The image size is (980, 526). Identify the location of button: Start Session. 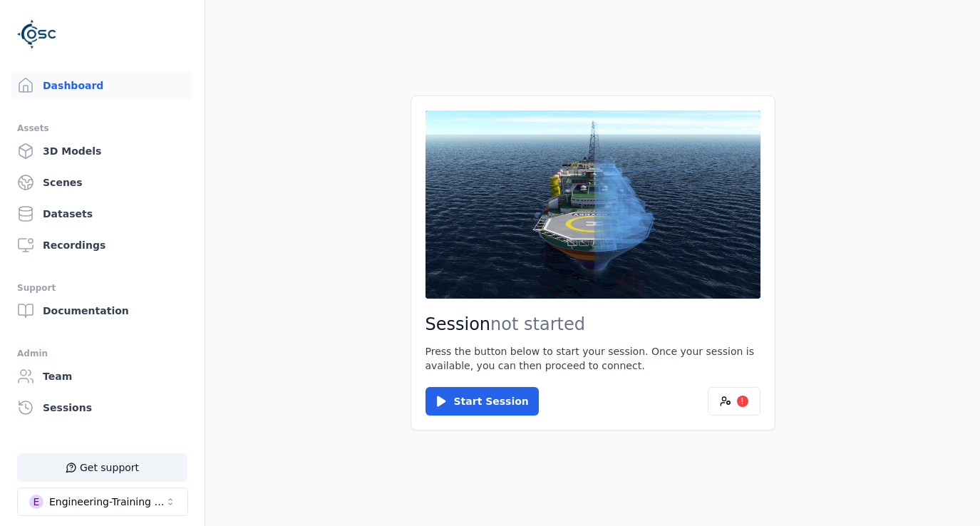
(482, 401).